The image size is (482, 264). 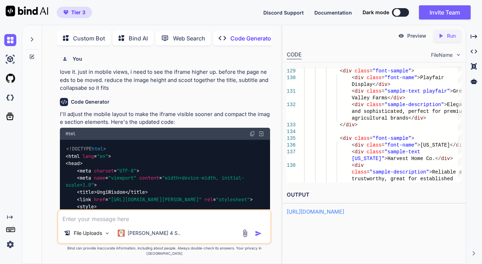 What do you see at coordinates (261, 134) in the screenshot?
I see `img: Open in Browser` at bounding box center [261, 134].